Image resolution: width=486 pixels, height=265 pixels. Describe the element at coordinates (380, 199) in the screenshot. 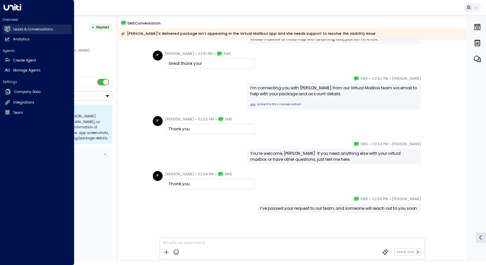

I see `span: 02:56 PM` at that location.